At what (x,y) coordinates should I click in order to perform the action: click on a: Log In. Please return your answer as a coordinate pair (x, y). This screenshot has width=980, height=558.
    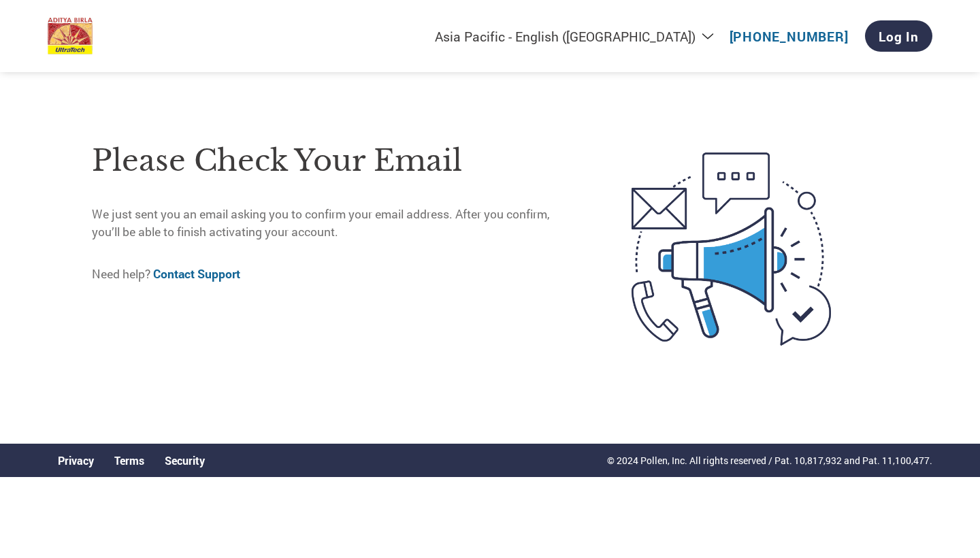
    Looking at the image, I should click on (898, 36).